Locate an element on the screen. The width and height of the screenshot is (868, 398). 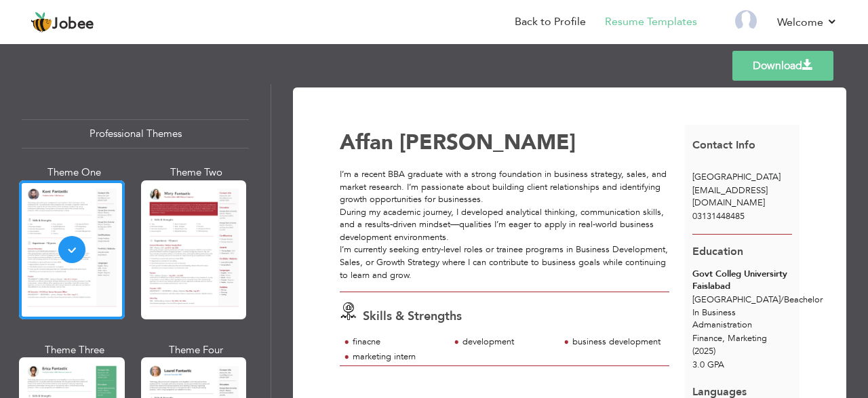
span: Finance, Marketing is located at coordinates (730, 339).